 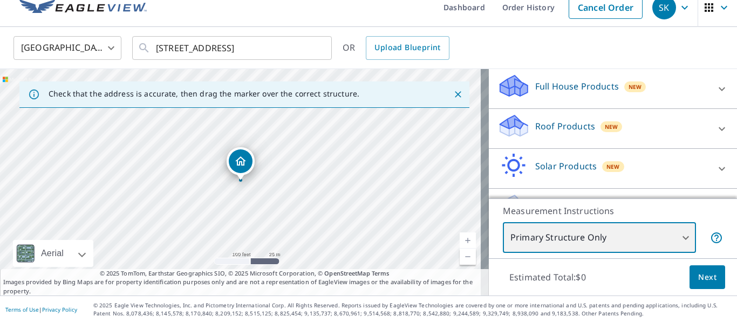 What do you see at coordinates (576, 86) in the screenshot?
I see `p: Full House Products` at bounding box center [576, 86].